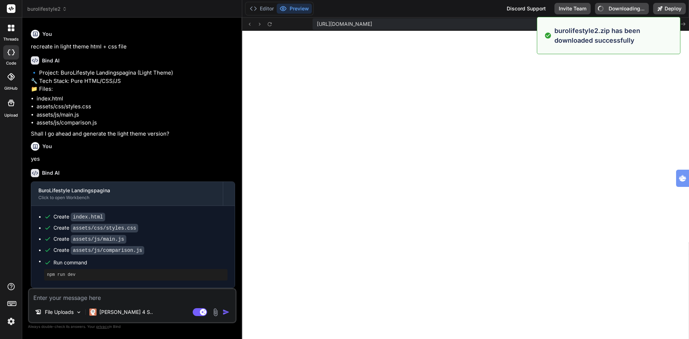 The height and width of the screenshot is (339, 689). What do you see at coordinates (136, 275) in the screenshot?
I see `pre: npm run dev` at bounding box center [136, 275].